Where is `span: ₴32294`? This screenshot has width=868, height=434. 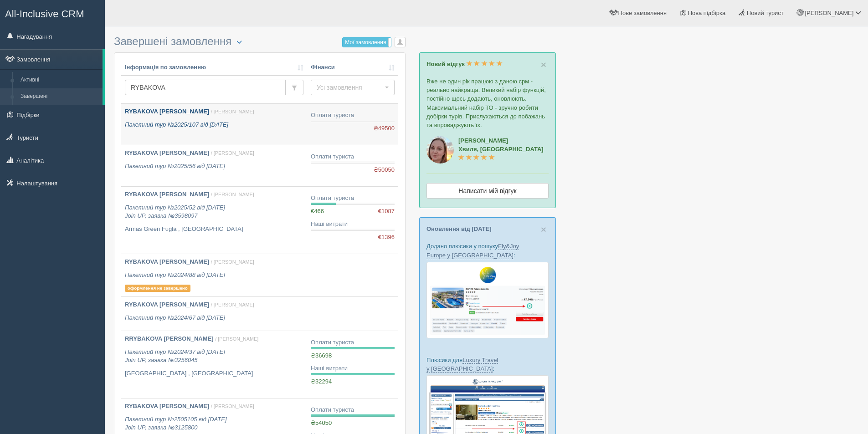 span: ₴32294 is located at coordinates (321, 381).